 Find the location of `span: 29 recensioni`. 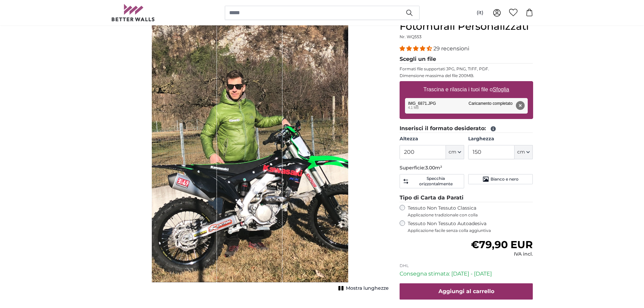

span: 29 recensioni is located at coordinates (451, 48).